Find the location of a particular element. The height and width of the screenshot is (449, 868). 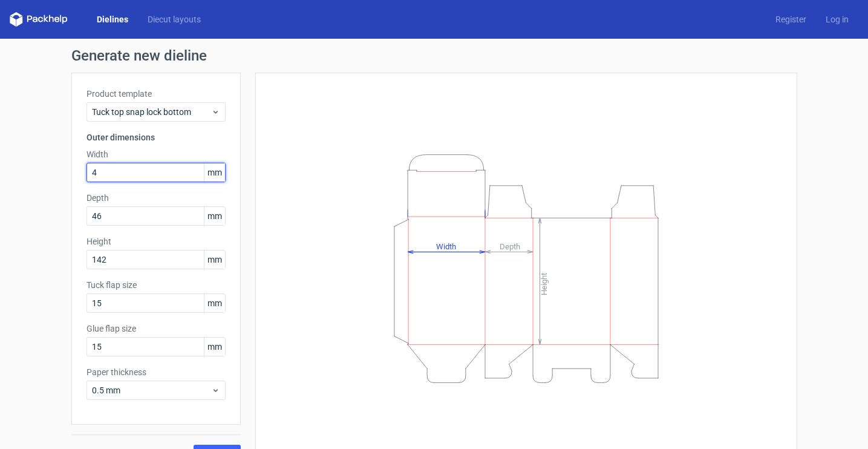

a: Diecut layouts is located at coordinates (174, 19).